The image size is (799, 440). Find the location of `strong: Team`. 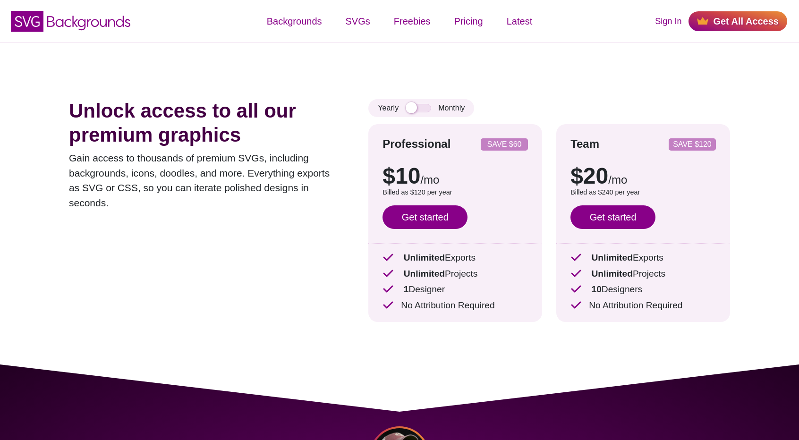

strong: Team is located at coordinates (585, 144).